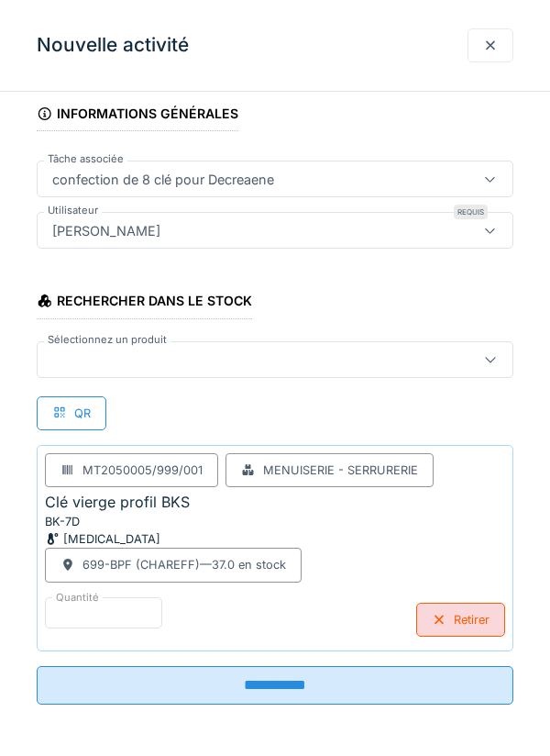  What do you see at coordinates (117, 501) in the screenshot?
I see `div: Clé vierge profil BKS` at bounding box center [117, 501].